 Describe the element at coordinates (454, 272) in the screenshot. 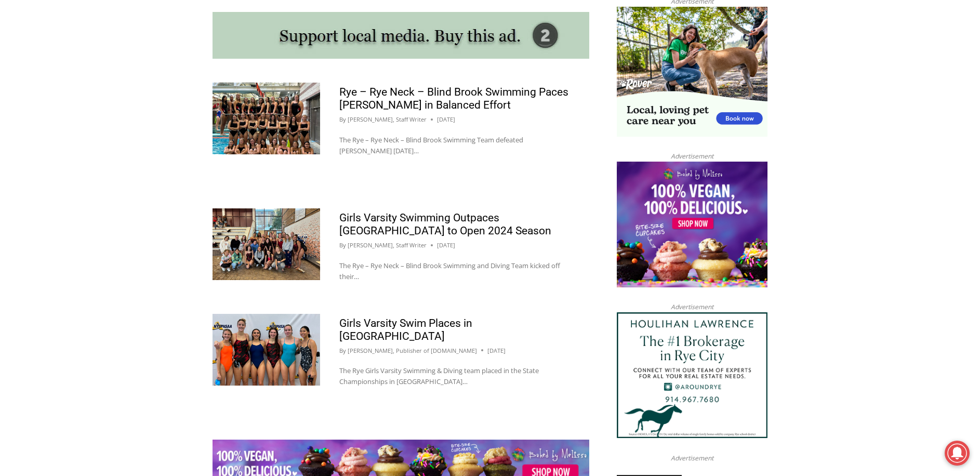

I see `p: The Rye – Rye Neck – Blind Brook Swimming and Diving Team kicked off their…` at that location.